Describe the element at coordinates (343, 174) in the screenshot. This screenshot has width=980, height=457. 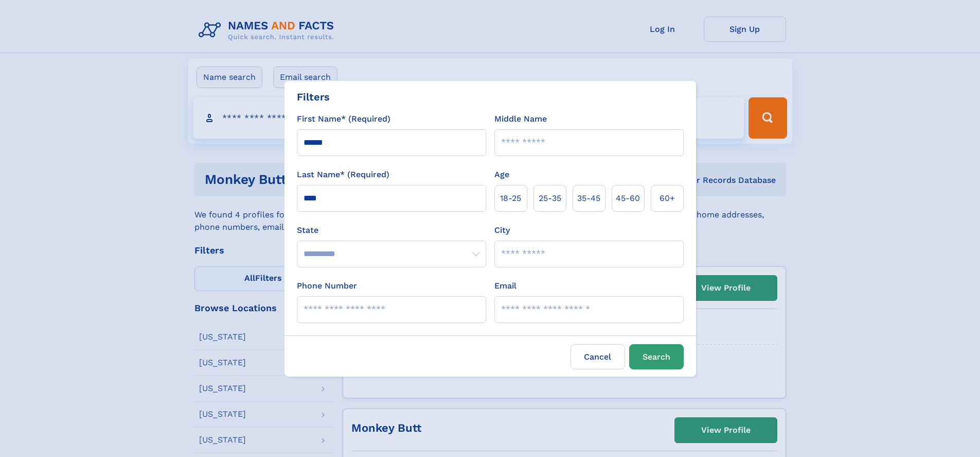
I see `label: Last Name* (Required)` at that location.